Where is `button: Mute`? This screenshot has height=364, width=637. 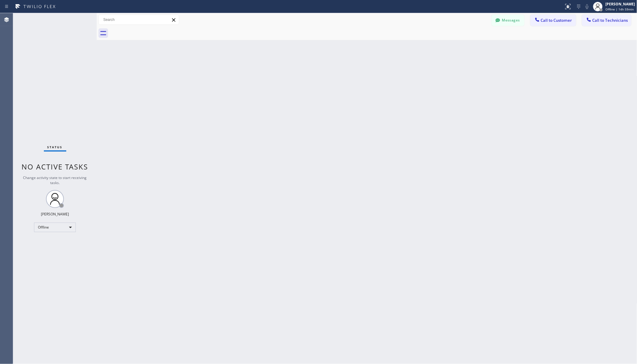
button: Mute is located at coordinates (587, 6).